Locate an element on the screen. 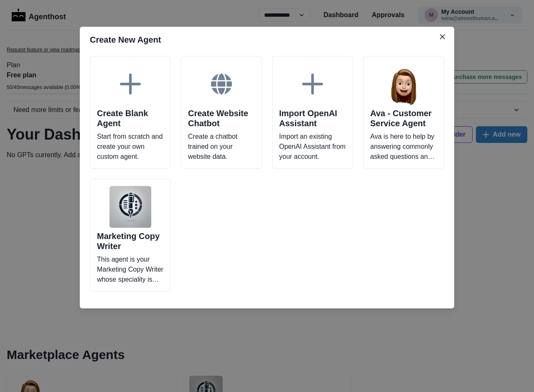  h2: Create Website Chatbot is located at coordinates (222, 118).